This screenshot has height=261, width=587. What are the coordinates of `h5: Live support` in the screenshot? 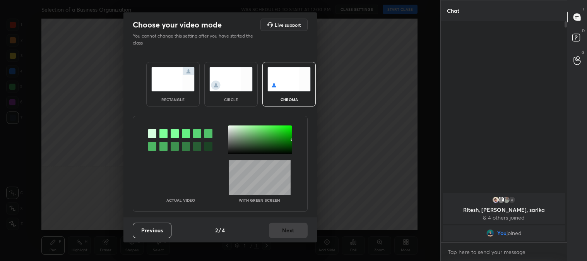 It's located at (288, 25).